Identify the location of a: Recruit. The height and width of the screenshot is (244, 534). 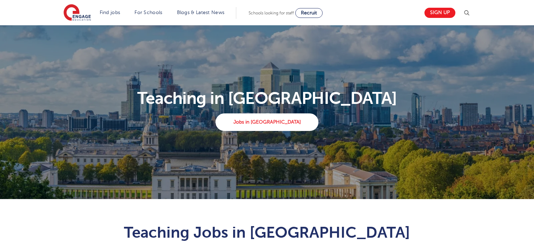
(309, 13).